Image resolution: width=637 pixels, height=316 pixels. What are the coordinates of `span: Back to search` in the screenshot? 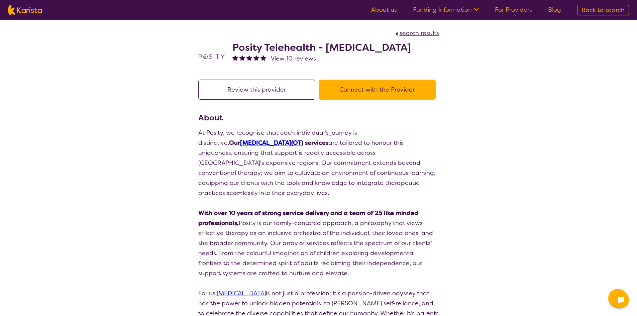 It's located at (603, 10).